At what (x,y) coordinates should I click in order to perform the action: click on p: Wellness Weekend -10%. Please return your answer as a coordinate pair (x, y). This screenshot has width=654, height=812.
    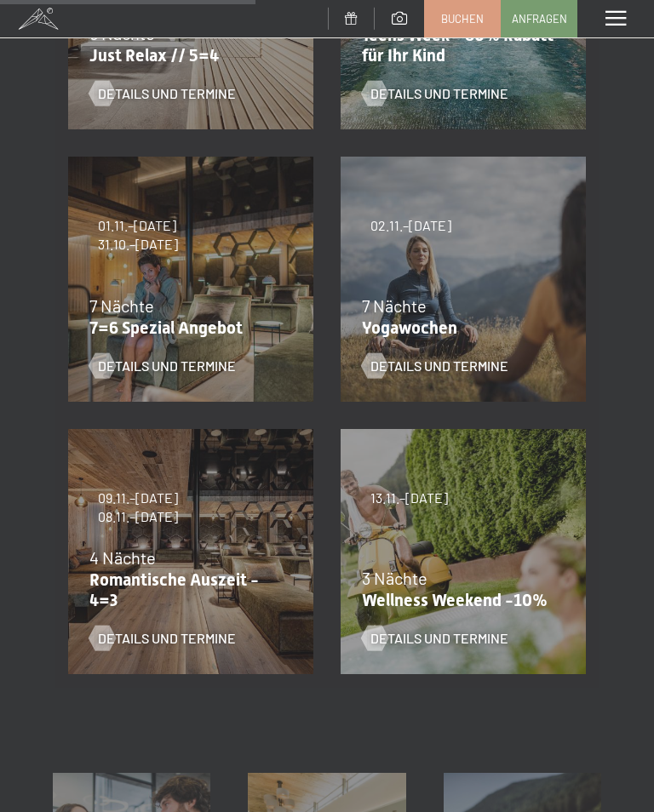
    Looking at the image, I should click on (459, 600).